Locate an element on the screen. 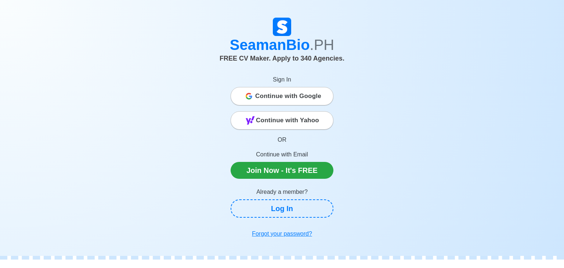 This screenshot has height=268, width=564. p: Sign In is located at coordinates (282, 80).